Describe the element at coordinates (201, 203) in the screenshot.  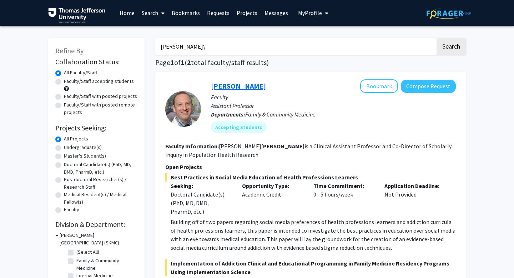
I see `div: Doctoral Candidate(s) (PhD, MD, DMD, PharmD, etc.)` at that location.